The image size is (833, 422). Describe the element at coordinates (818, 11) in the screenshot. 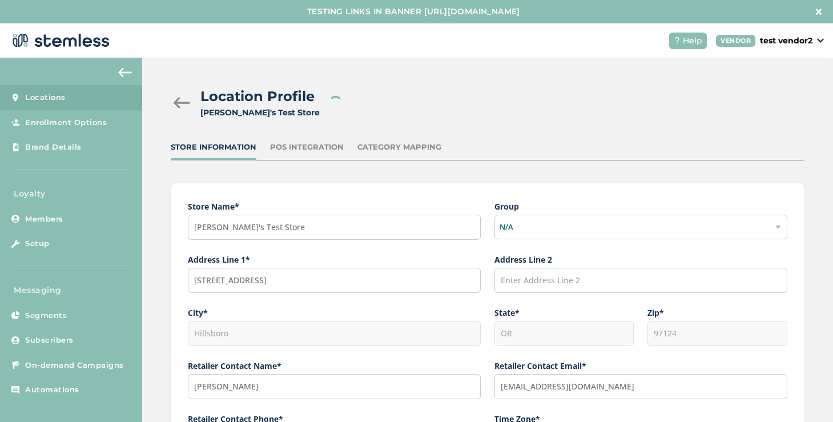

I see `img: icon-close-white-1ed751a3.svg` at that location.